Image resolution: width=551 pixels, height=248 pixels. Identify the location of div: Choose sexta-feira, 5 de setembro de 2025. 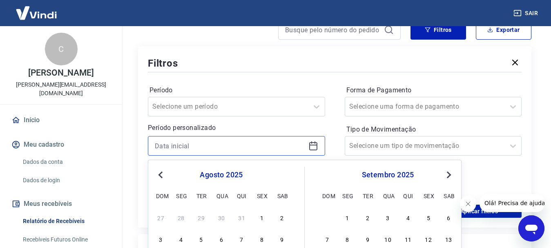
(428, 217).